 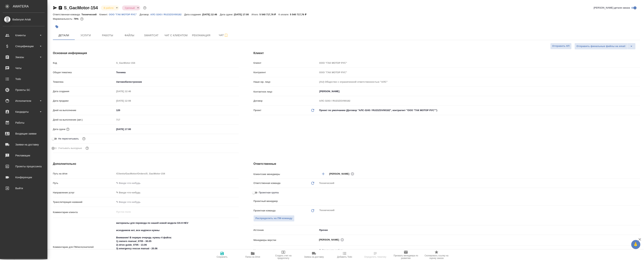 What do you see at coordinates (274, 218) in the screenshot?
I see `button: Распределить на ПМ-команду` at bounding box center [274, 218].